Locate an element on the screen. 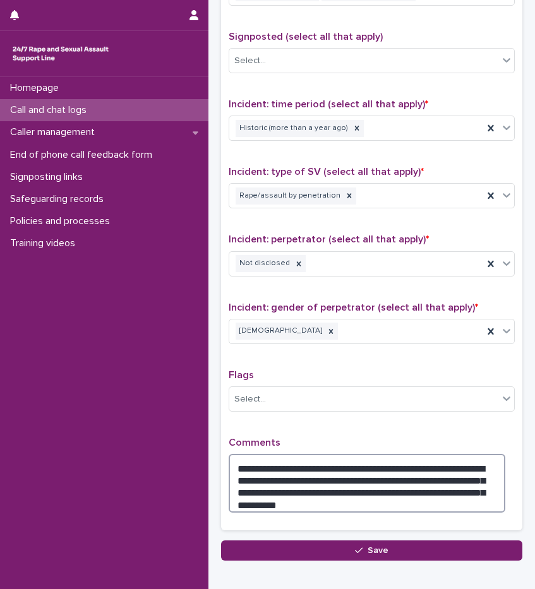 Image resolution: width=535 pixels, height=589 pixels. span: Incident: perpetrator (select all that apply) is located at coordinates (328, 239).